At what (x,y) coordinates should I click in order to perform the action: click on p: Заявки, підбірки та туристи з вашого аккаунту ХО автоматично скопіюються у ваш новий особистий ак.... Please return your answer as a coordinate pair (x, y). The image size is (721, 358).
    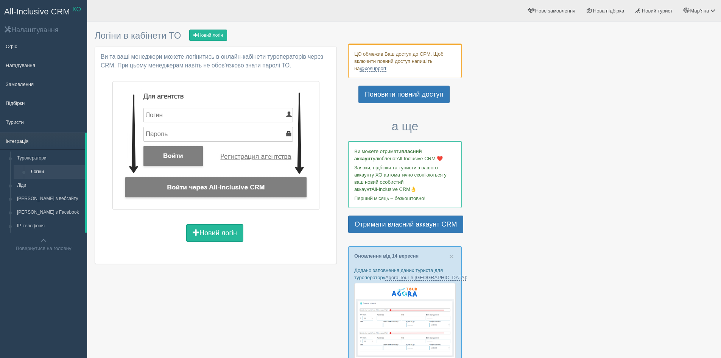
    Looking at the image, I should click on (405, 178).